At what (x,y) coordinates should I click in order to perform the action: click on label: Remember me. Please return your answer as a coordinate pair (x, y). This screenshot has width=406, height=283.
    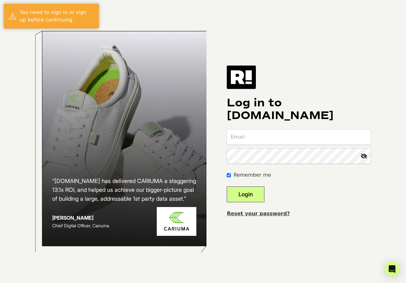
    Looking at the image, I should click on (252, 175).